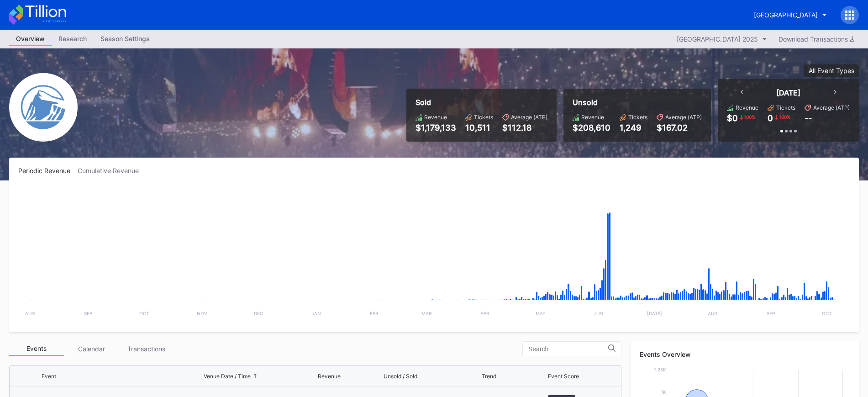 The height and width of the screenshot is (397, 868). What do you see at coordinates (146, 348) in the screenshot?
I see `div: Transactions` at bounding box center [146, 348].